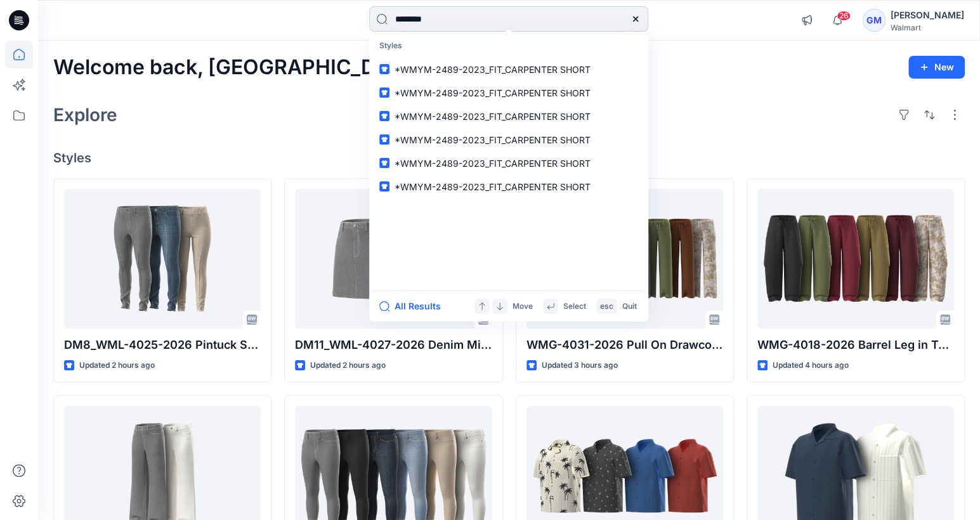 This screenshot has height=520, width=980. I want to click on p: Quit, so click(629, 307).